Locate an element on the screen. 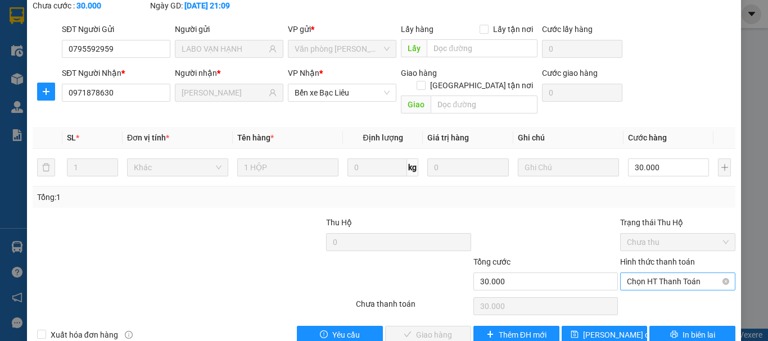 Image resolution: width=768 pixels, height=341 pixels. div: Tổng: 1 is located at coordinates (167, 197).